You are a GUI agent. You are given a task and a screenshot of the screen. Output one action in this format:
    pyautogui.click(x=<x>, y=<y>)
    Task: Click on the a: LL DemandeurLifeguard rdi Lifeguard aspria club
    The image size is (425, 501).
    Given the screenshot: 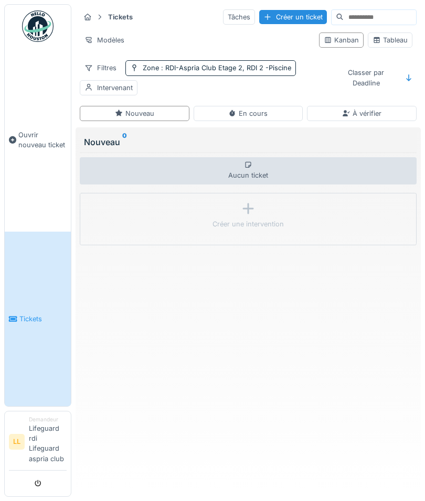 What is the action you would take?
    pyautogui.click(x=38, y=443)
    